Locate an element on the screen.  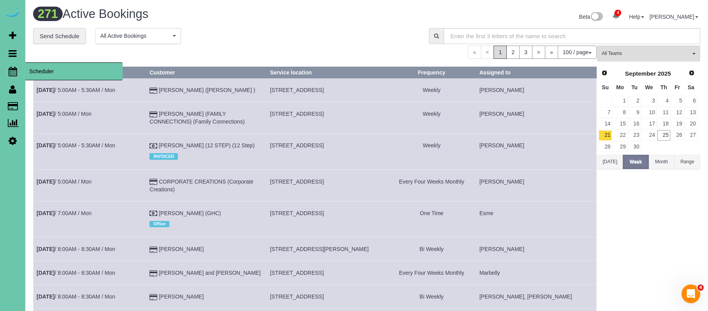
ol: All Teams is located at coordinates (648, 51).